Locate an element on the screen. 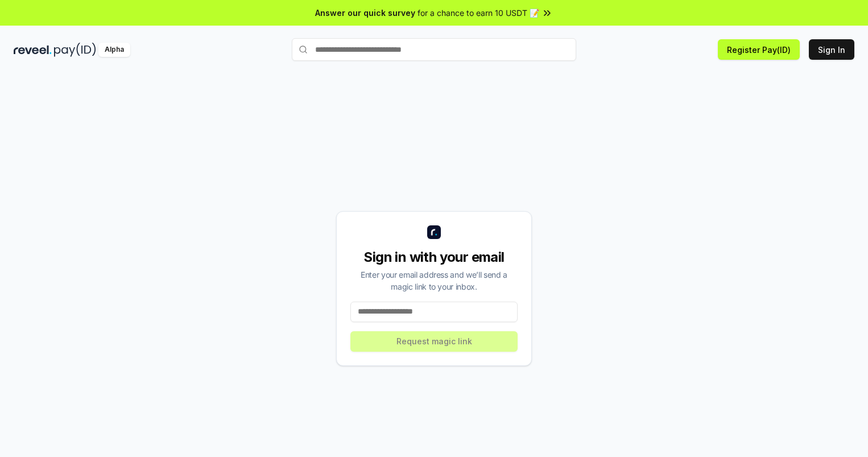 The image size is (868, 457). img: logo_small is located at coordinates (434, 232).